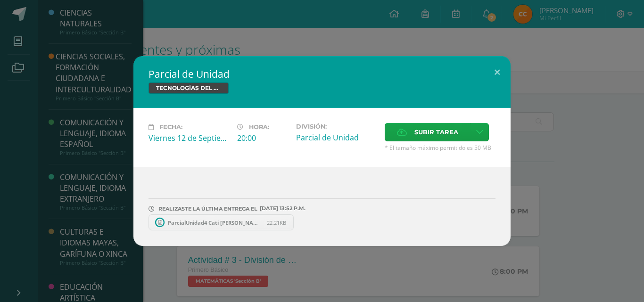 The height and width of the screenshot is (302, 644). What do you see at coordinates (263, 138) in the screenshot?
I see `div: 20:00` at bounding box center [263, 138].